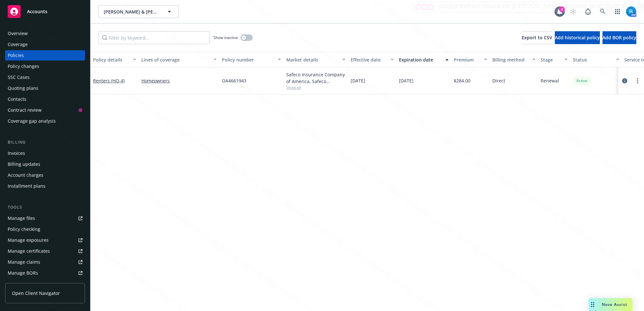 The height and width of the screenshot is (311, 644). What do you see at coordinates (615, 304) in the screenshot?
I see `span: Nova Assist` at bounding box center [615, 304].